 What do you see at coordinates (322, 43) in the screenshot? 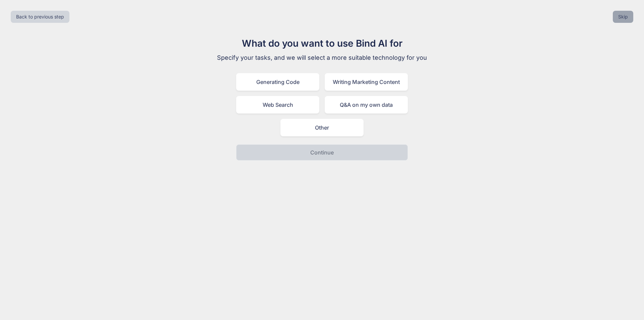
I see `h1: What do you want to use Bind AI for` at bounding box center [322, 43].